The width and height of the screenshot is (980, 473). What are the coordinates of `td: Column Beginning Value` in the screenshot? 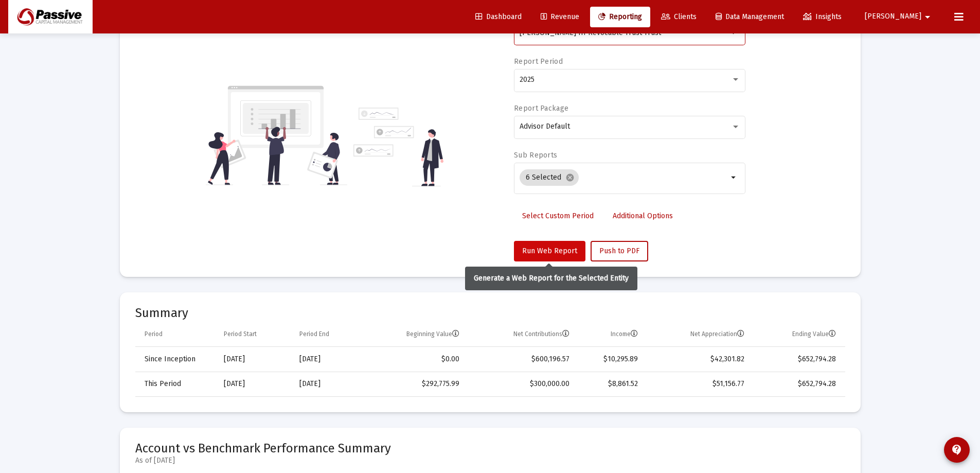 It's located at (415, 335).